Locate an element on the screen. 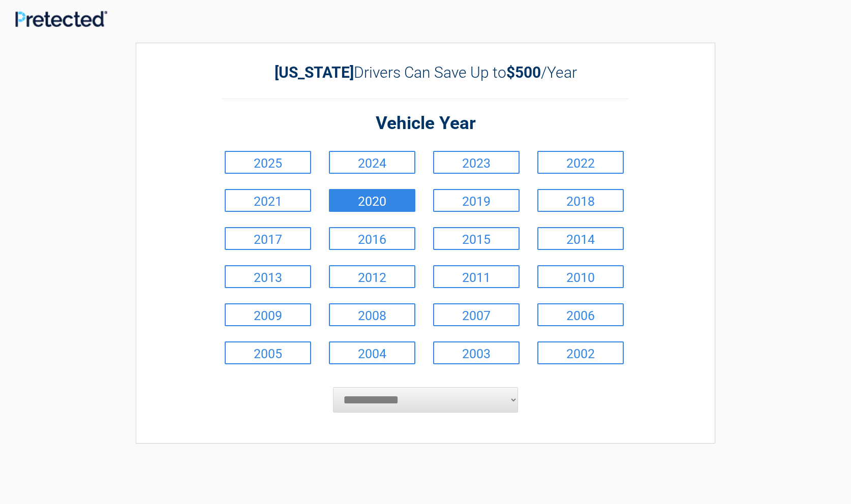  a: 2016 is located at coordinates (372, 238).